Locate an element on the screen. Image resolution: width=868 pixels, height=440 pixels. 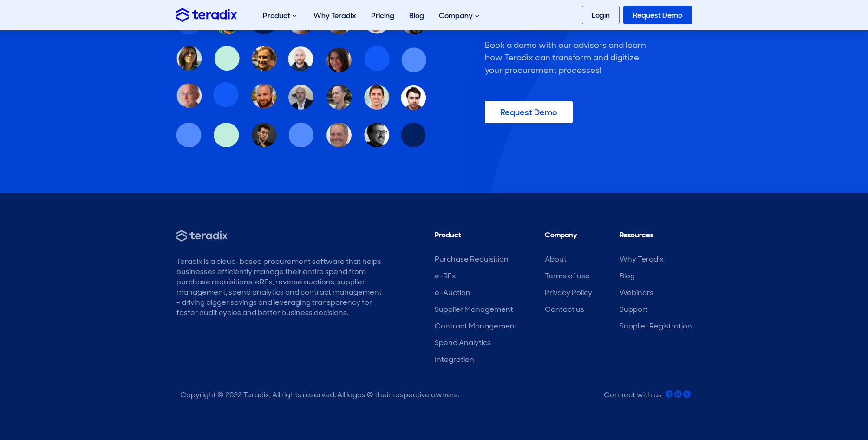
a: Pricing is located at coordinates (383, 15).